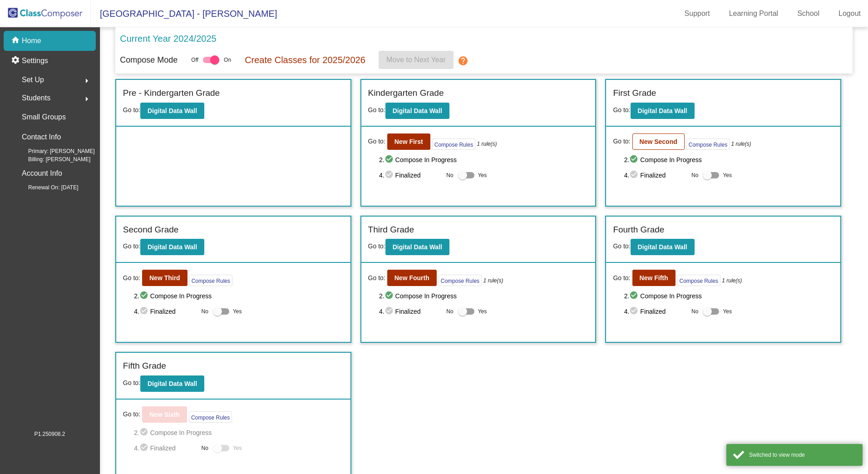  Describe the element at coordinates (164, 278) in the screenshot. I see `button: New Third` at that location.